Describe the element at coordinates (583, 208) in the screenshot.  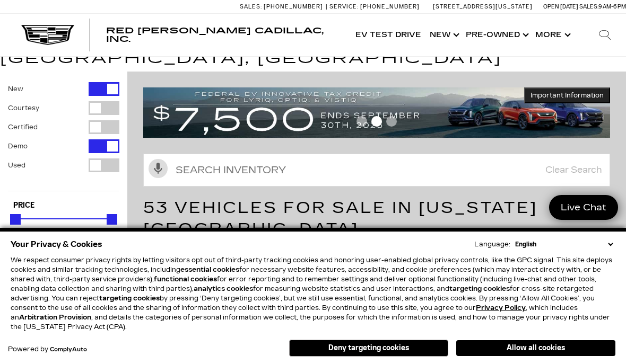
I see `a: Live Chat` at that location.